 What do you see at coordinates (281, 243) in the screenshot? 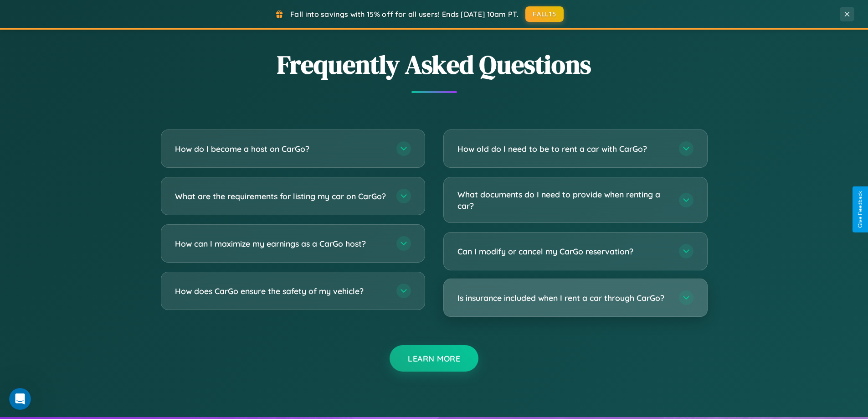
I see `h3: How can I maximize my earnings as a CarGo host?` at bounding box center [281, 243].